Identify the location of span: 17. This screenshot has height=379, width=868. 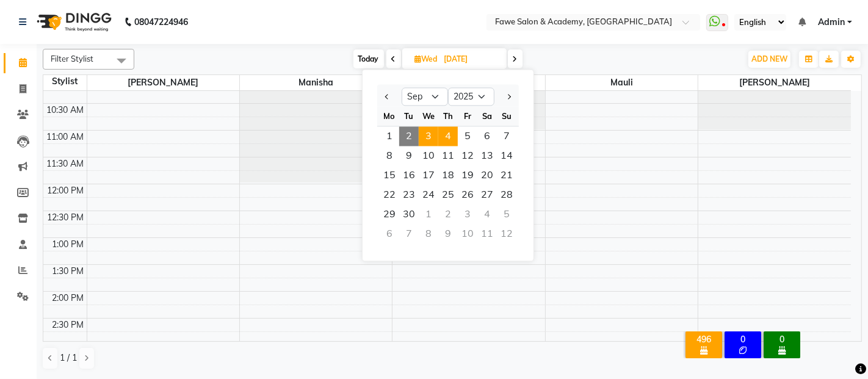
(429, 175).